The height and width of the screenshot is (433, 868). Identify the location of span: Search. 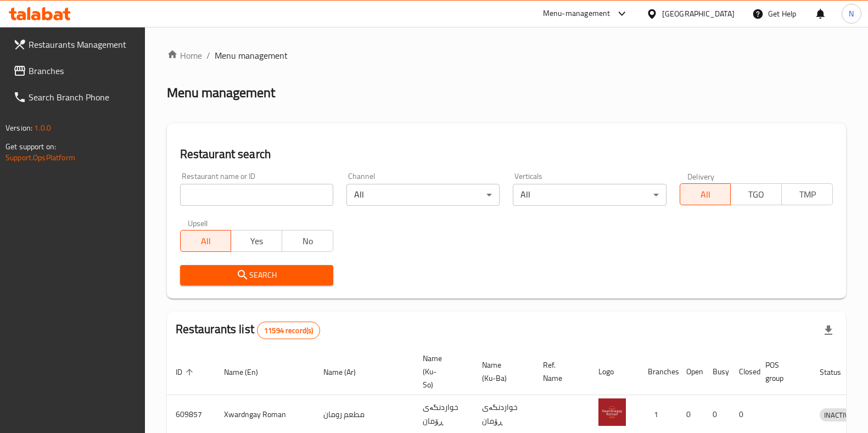
(256, 275).